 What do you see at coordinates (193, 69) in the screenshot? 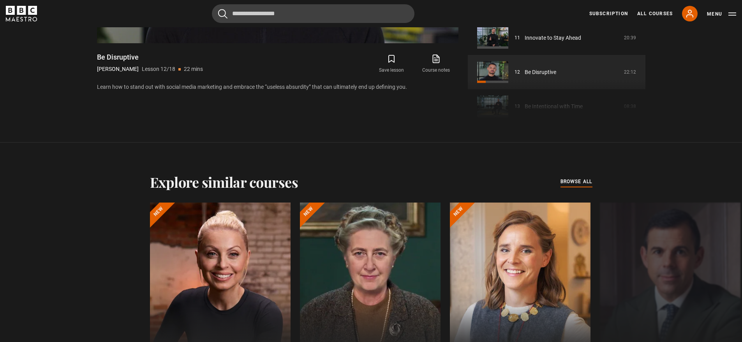
I see `p: 22 mins` at bounding box center [193, 69].